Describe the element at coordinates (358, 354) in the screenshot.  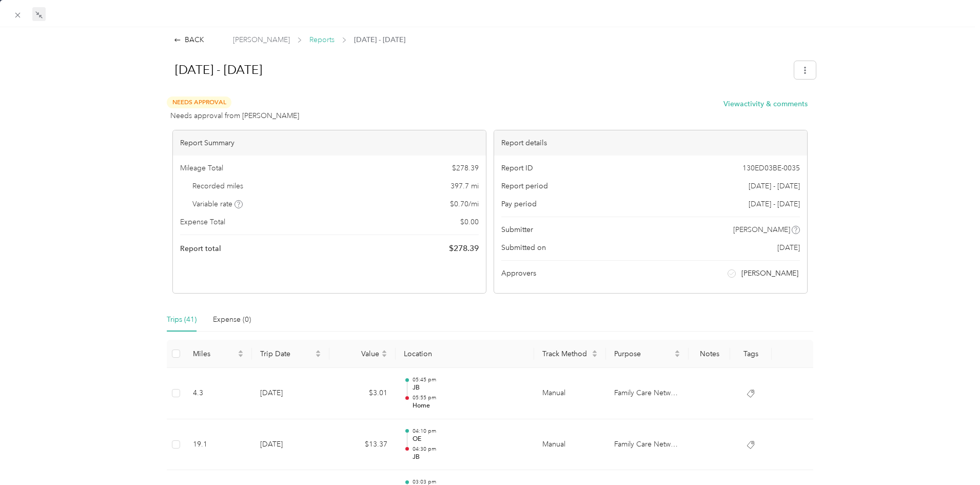
I see `span: Value` at that location.